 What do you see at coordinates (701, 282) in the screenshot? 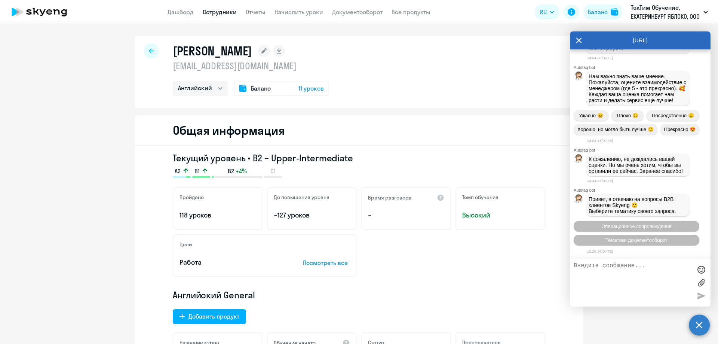
I see `label: Лимит 10 файлов` at bounding box center [701, 282].